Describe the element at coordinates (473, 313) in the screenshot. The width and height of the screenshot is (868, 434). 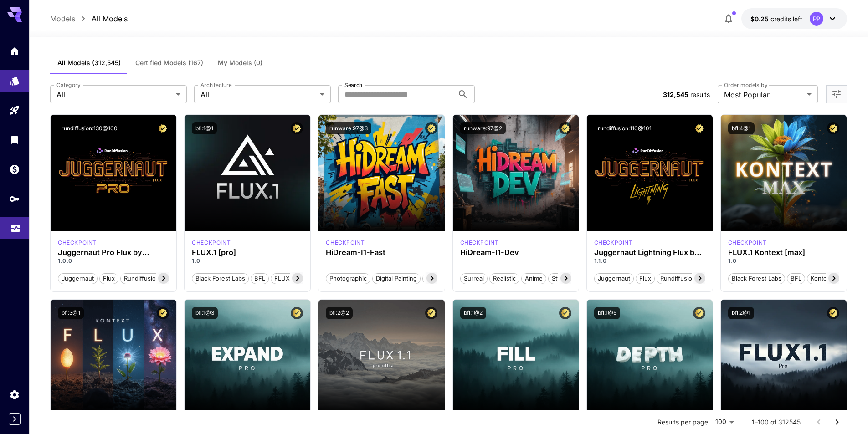
I see `button: bfl:1@2` at that location.